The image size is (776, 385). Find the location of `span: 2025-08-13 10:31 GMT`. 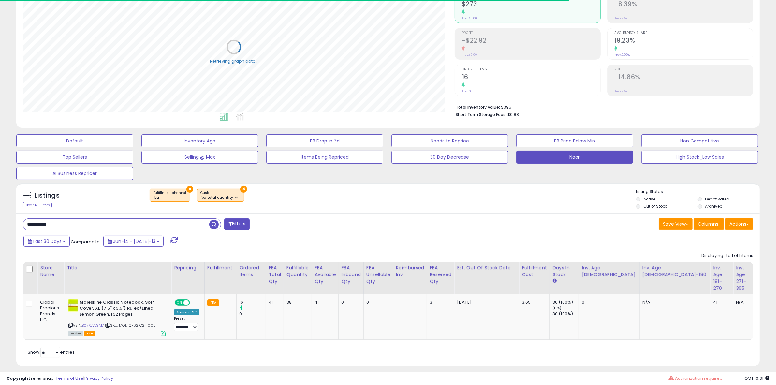

span: 2025-08-13 10:31 GMT is located at coordinates (757, 378).